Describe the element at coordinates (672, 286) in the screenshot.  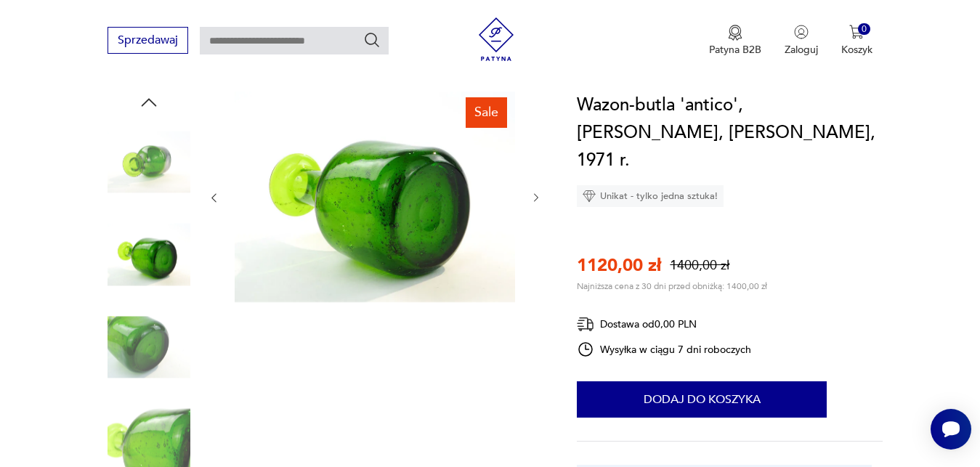
I see `p: Najniższa cena z 30 dni przed obniżką: 1400,00 zł` at that location.